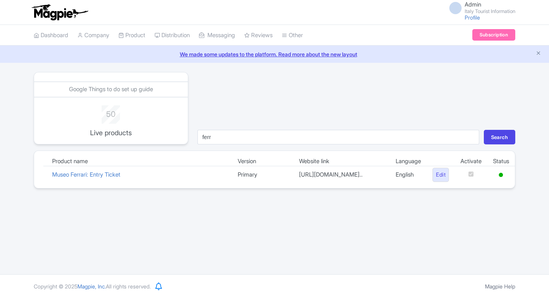 The height and width of the screenshot is (298, 549). I want to click on input: Search..., so click(338, 137).